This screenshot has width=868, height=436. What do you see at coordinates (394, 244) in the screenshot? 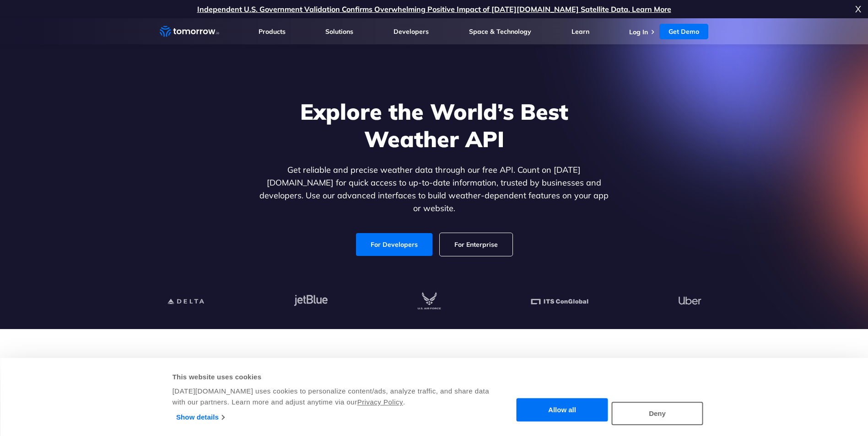
I see `a: For Developers` at bounding box center [394, 244].